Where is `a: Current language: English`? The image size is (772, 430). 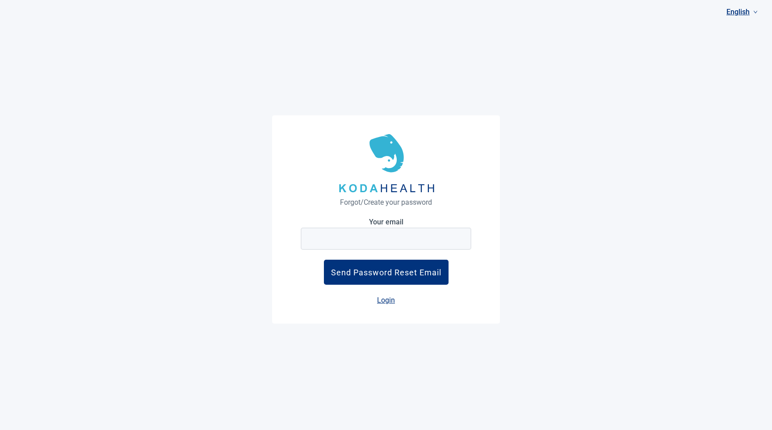
a: Current language: English is located at coordinates (742, 12).